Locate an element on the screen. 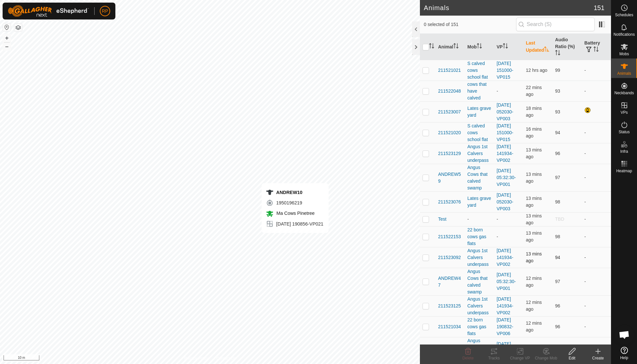 Image resolution: width=637 pixels, height=364 pixels. span: Neckbands is located at coordinates (624, 93).